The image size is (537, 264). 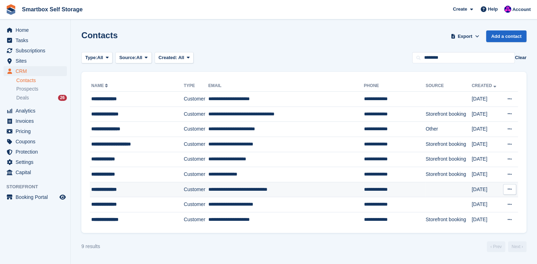 What do you see at coordinates (37, 30) in the screenshot?
I see `span: Home` at bounding box center [37, 30].